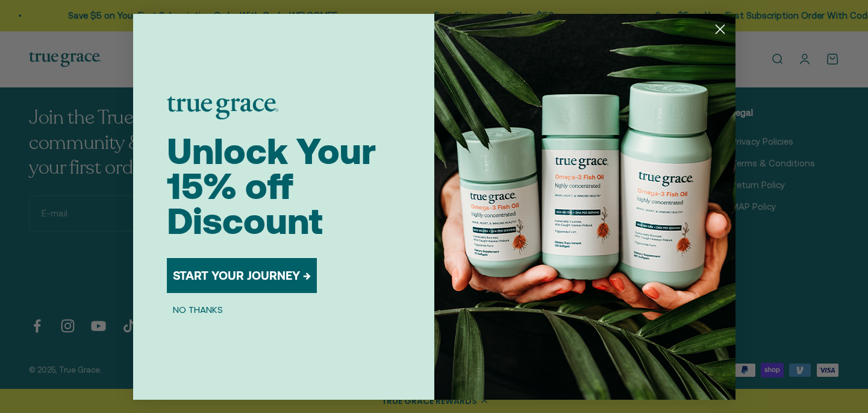  I want to click on button: Close dialog, so click(720, 29).